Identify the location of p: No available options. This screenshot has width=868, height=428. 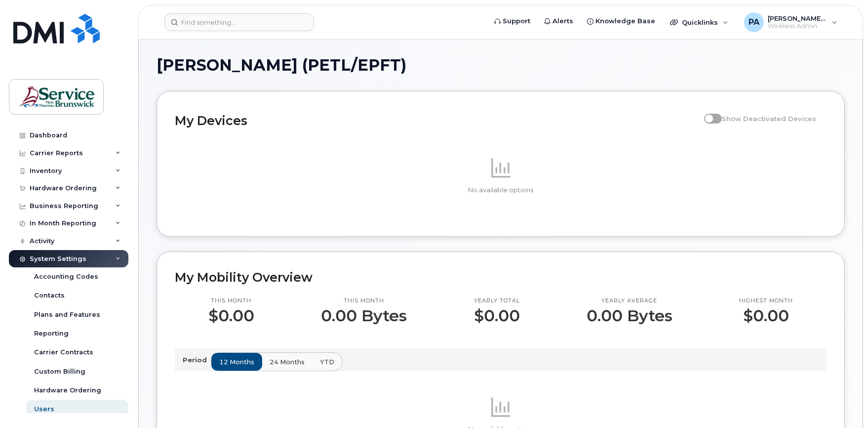
(501, 190).